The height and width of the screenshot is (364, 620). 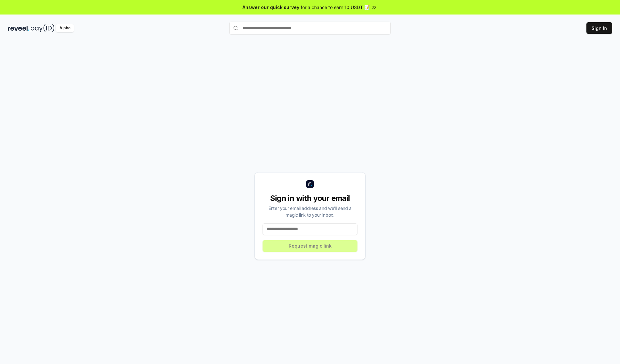 I want to click on span: Answer our quick survey, so click(x=271, y=7).